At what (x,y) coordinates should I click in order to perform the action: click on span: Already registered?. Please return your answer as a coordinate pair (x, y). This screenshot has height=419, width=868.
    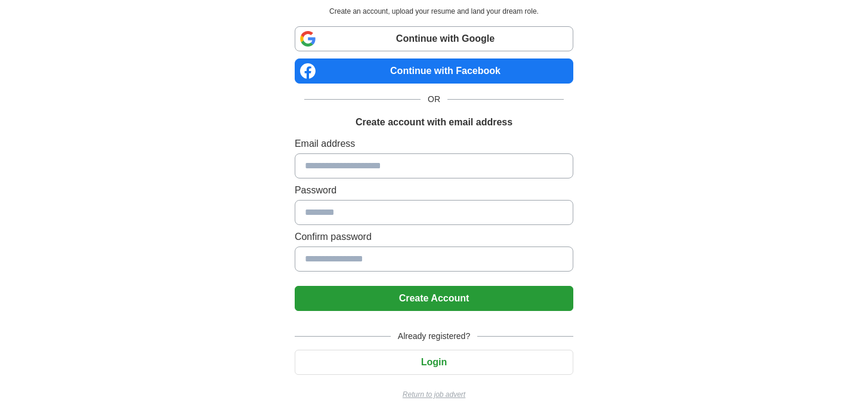
    Looking at the image, I should click on (434, 336).